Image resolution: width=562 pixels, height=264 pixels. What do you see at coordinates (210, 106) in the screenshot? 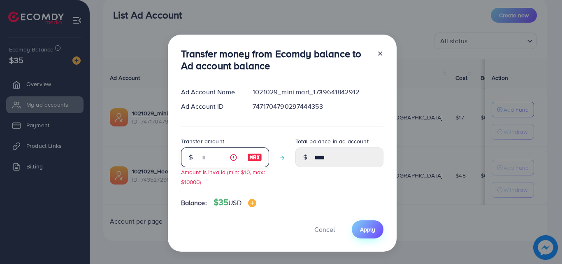
I see `div: Ad Account ID` at bounding box center [210, 106].